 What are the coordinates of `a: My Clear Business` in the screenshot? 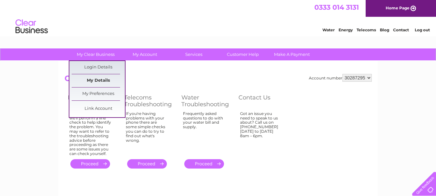 It's located at (95, 54).